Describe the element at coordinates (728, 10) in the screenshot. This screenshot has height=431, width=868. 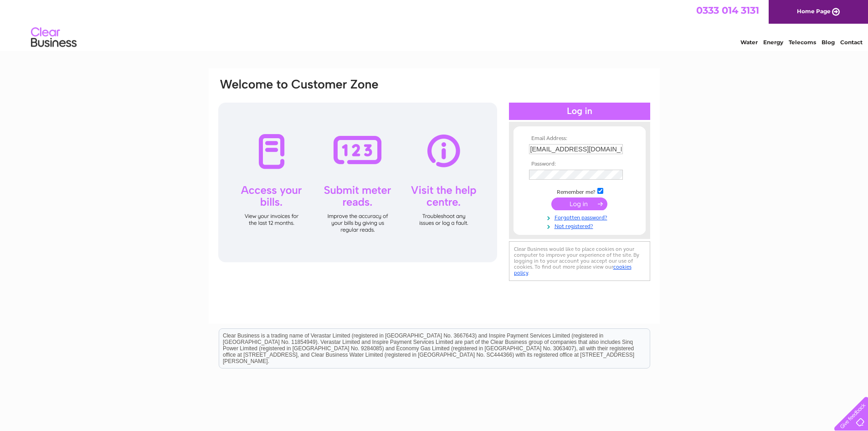
I see `a: 0333 014 3131` at that location.